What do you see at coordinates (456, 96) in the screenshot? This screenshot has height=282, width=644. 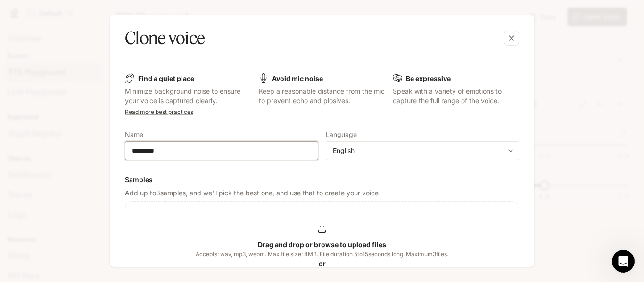 I see `p: Speak with a variety of emotions to capture the full range of the voice.` at bounding box center [456, 96].